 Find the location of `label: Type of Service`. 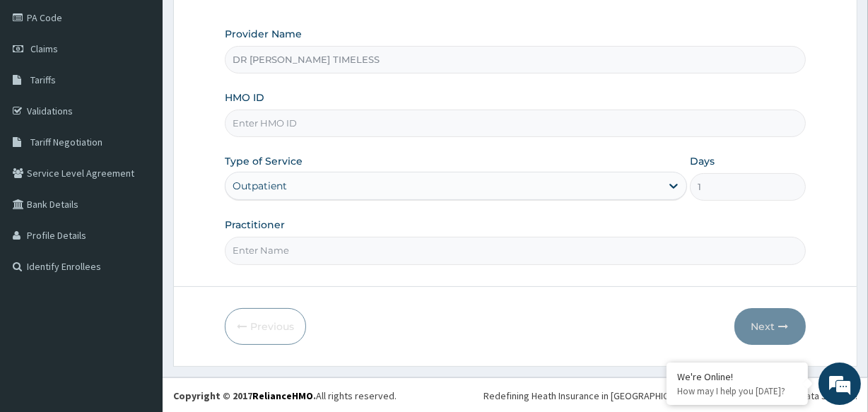

label: Type of Service is located at coordinates (264, 161).